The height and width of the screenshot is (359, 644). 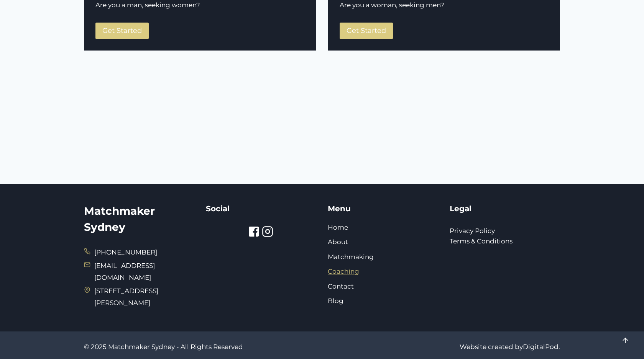 What do you see at coordinates (341, 286) in the screenshot?
I see `a: Contact` at bounding box center [341, 286].